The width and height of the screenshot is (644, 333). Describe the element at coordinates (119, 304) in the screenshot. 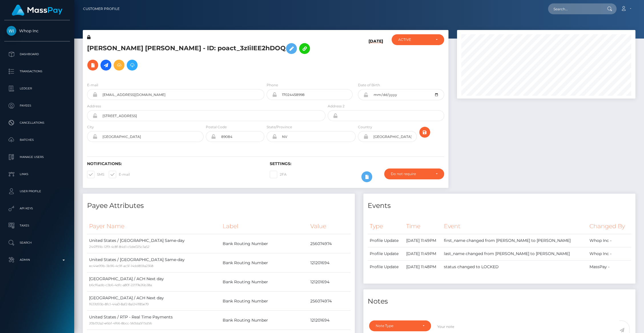

I see `small: f637d93b-8fc1-44a0-8af2-8a1241f85e79` at that location.